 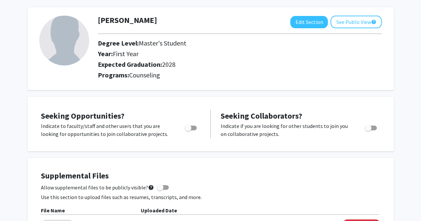 What do you see at coordinates (261, 116) in the screenshot?
I see `span: Seeking Collaborators?` at bounding box center [261, 116].